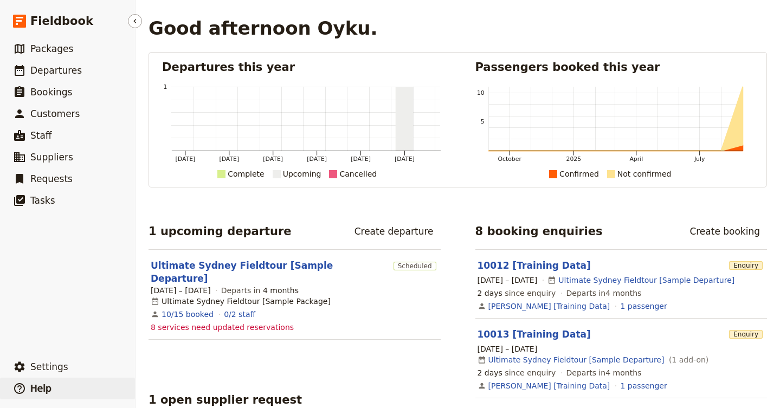  Describe the element at coordinates (415, 266) in the screenshot. I see `span: Scheduled` at that location.